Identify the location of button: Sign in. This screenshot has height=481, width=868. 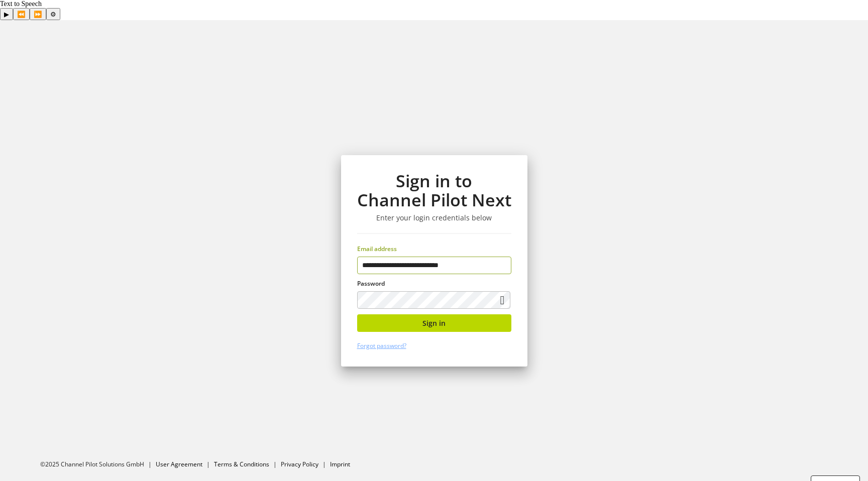
(434, 323).